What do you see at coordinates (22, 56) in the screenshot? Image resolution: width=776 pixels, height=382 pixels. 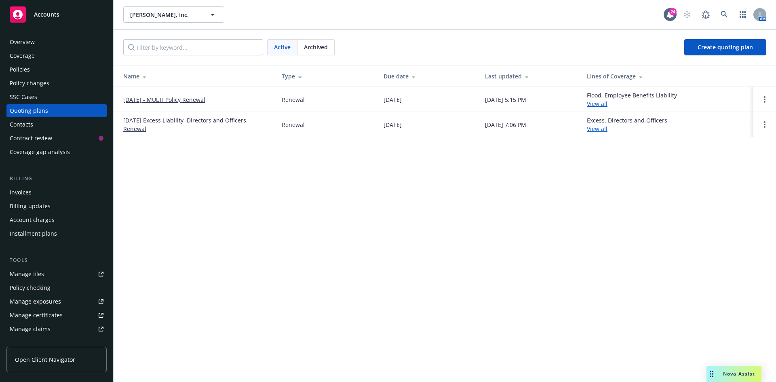 I see `div: Coverage` at bounding box center [22, 56].